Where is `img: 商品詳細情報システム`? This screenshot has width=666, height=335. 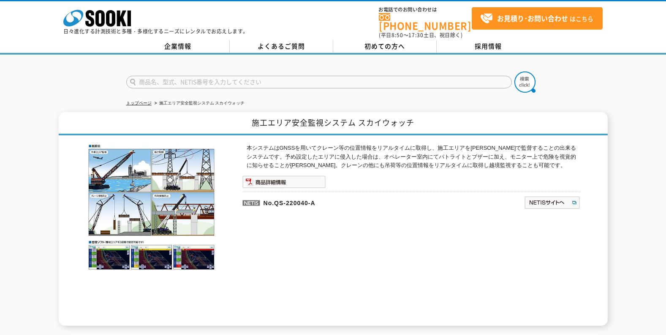 img: 商品詳細情報システム is located at coordinates (284, 182).